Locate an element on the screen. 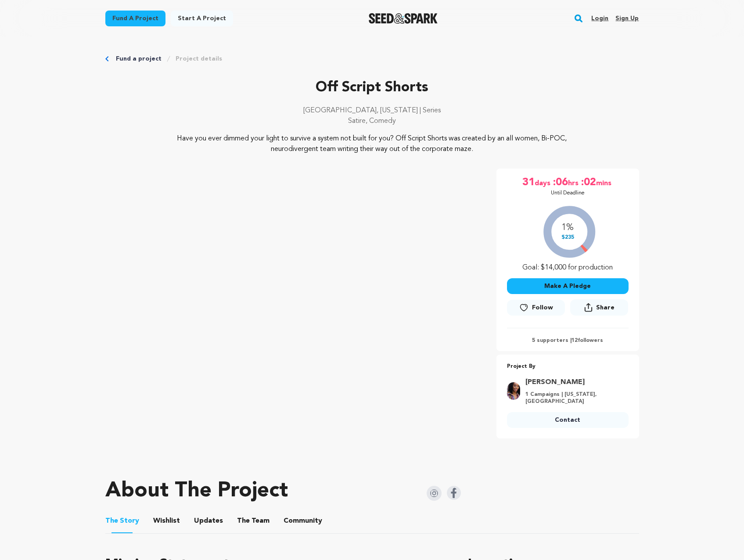 This screenshot has width=744, height=560. span: Team is located at coordinates (253, 521).